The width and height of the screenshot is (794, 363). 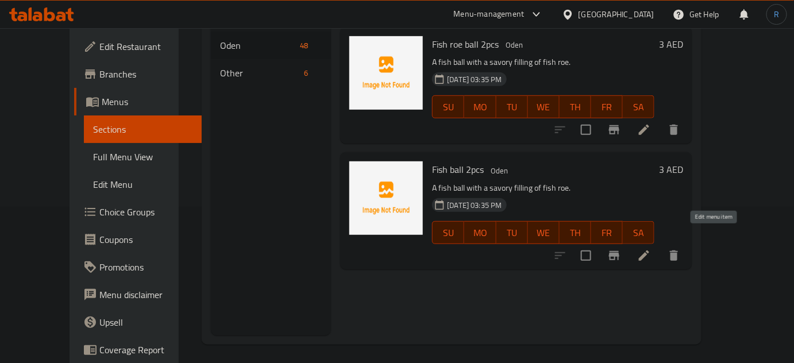 What do you see at coordinates (146, 267) in the screenshot?
I see `span: Promotions` at bounding box center [146, 267].